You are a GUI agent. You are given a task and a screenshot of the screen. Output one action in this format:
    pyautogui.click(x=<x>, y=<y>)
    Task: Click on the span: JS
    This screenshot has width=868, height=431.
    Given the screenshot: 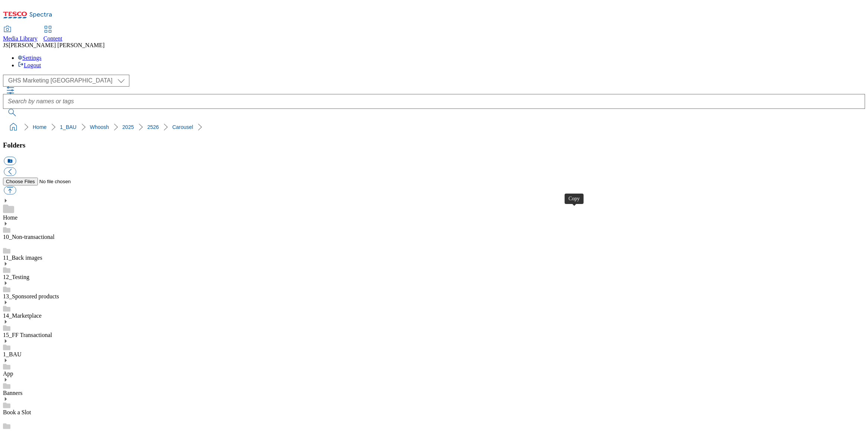 What is the action you would take?
    pyautogui.click(x=6, y=45)
    